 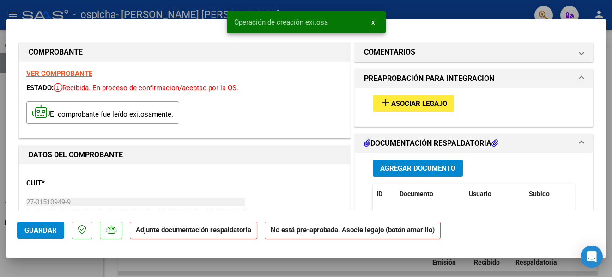 What do you see at coordinates (416, 194) in the screenshot?
I see `span: Documento` at bounding box center [416, 194].